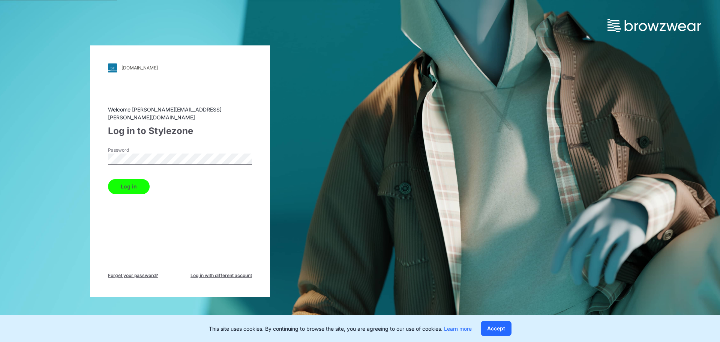 The width and height of the screenshot is (720, 342). What do you see at coordinates (134, 150) in the screenshot?
I see `label: Password` at bounding box center [134, 150].